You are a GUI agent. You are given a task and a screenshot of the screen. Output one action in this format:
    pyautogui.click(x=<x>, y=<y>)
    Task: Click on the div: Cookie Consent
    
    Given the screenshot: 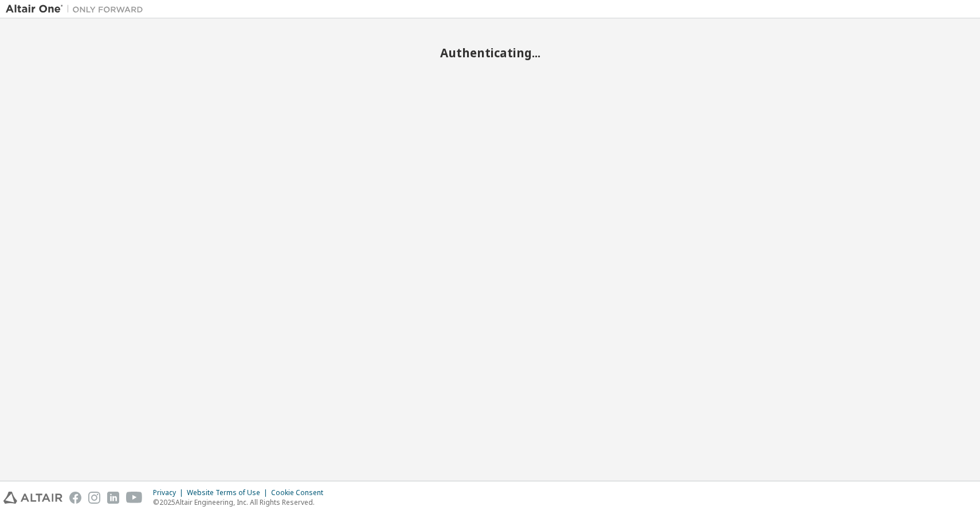 What is the action you would take?
    pyautogui.click(x=300, y=493)
    